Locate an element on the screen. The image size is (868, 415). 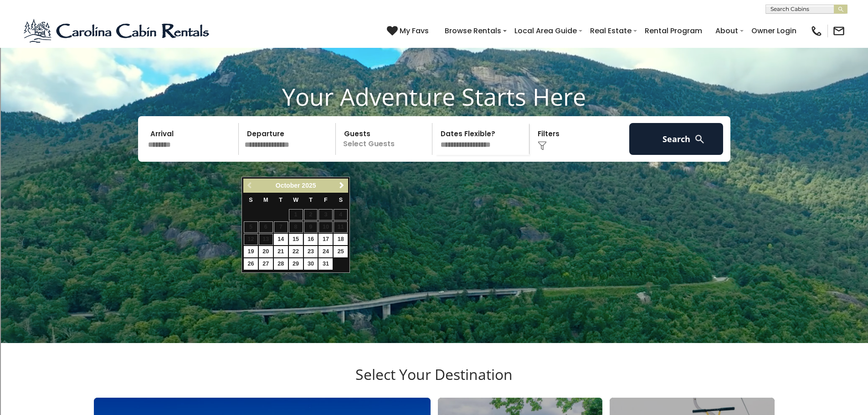
span: Thursday is located at coordinates (311, 200).